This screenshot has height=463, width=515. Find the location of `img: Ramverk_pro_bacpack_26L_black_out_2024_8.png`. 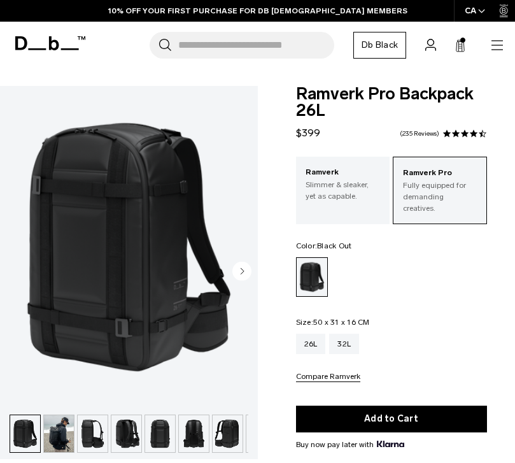

img: Ramverk_pro_bacpack_26L_black_out_2024_8.png is located at coordinates (227, 434).